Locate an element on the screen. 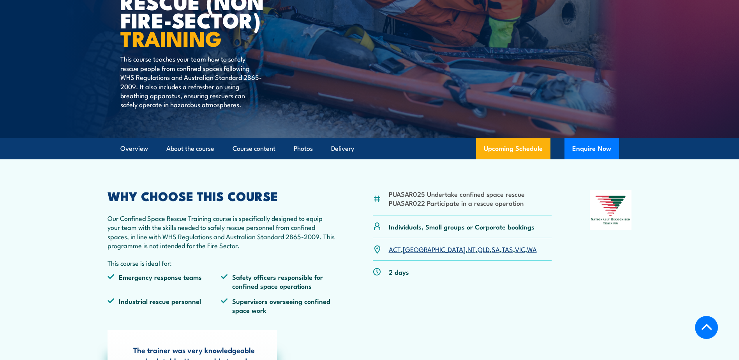 This screenshot has height=360, width=739. a: Overview is located at coordinates (134, 148).